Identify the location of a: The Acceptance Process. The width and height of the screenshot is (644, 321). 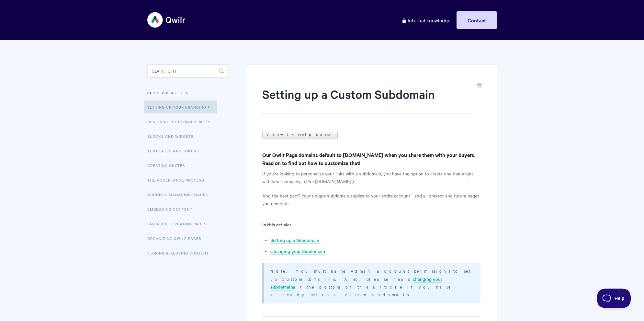
(178, 180).